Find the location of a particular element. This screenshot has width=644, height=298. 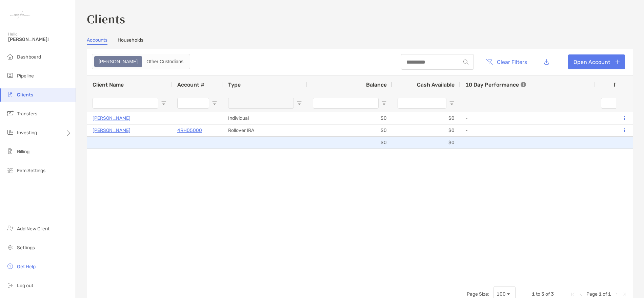

img: add_new_client icon is located at coordinates (10, 228).